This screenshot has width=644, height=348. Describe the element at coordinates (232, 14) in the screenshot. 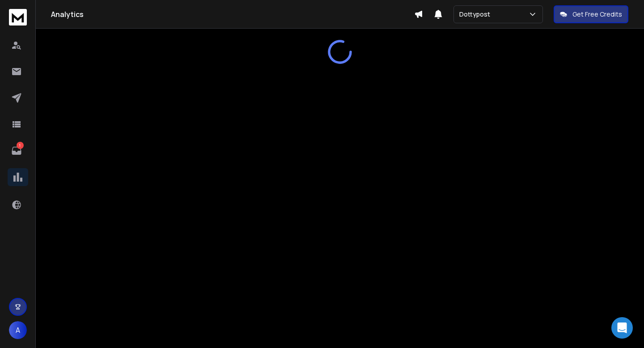

I see `h1: Analytics` at that location.